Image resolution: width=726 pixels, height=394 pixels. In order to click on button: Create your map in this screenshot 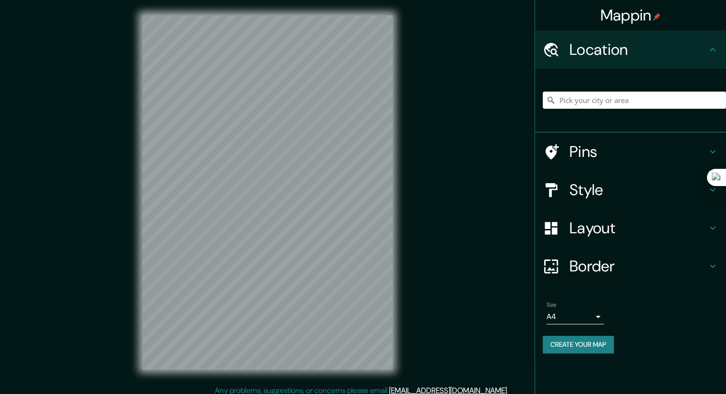, I will do `click(578, 344)`.